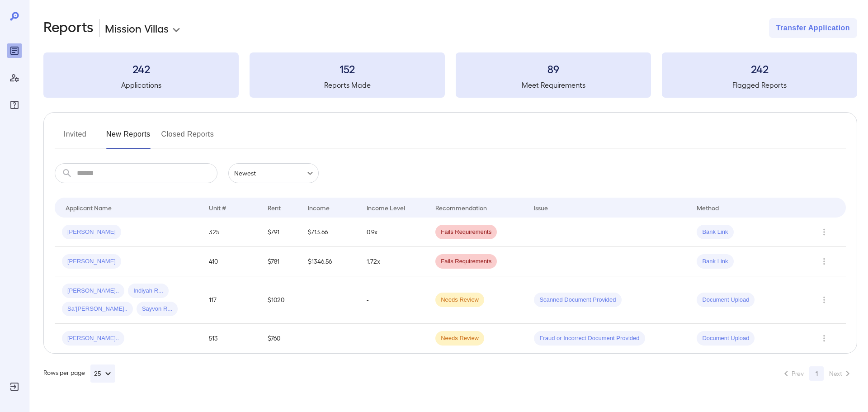 This screenshot has height=412, width=868. What do you see at coordinates (274, 207) in the screenshot?
I see `div: Rent` at bounding box center [274, 207].